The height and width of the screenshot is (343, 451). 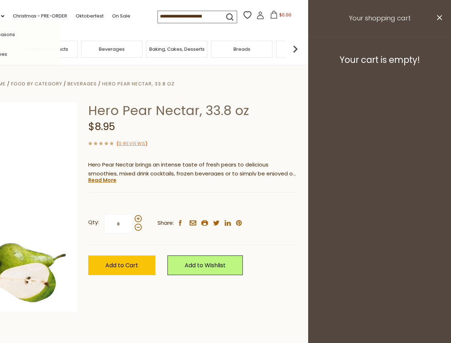 I want to click on a: Read More, so click(x=102, y=180).